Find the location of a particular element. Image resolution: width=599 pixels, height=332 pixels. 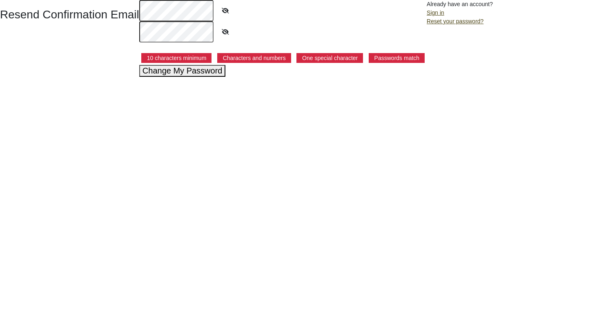

a: Reset your password? is located at coordinates (455, 21).